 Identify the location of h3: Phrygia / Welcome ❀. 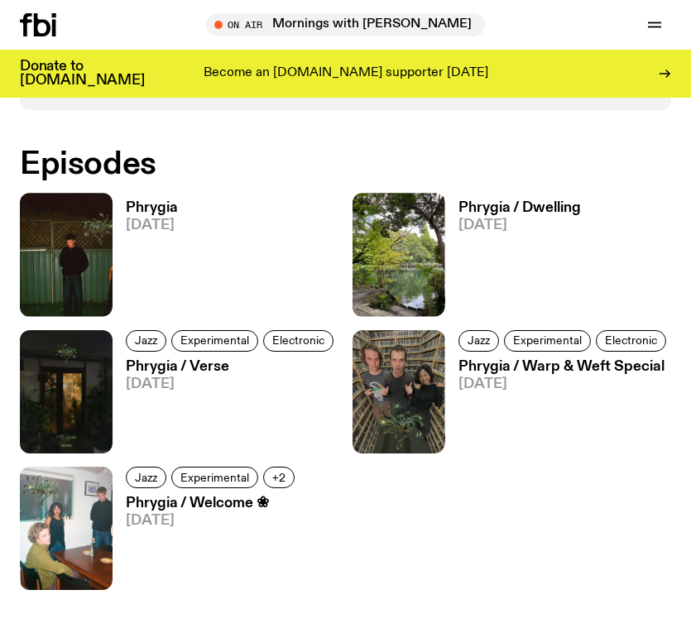
(213, 503).